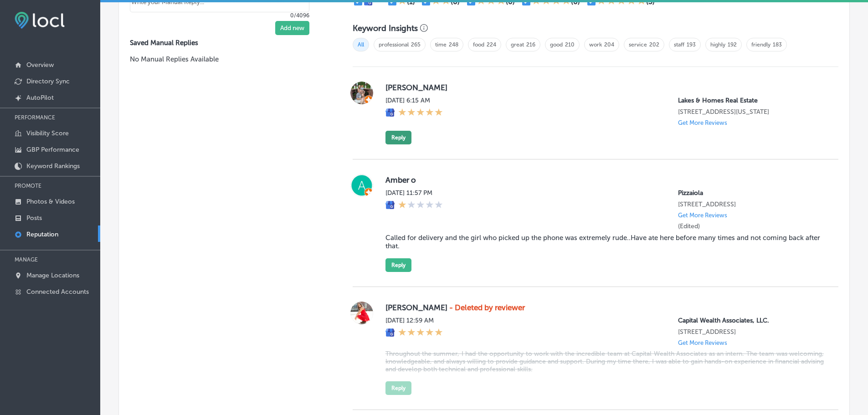 The width and height of the screenshot is (868, 415). What do you see at coordinates (226, 42) in the screenshot?
I see `label: Saved Manual Replies` at bounding box center [226, 42].